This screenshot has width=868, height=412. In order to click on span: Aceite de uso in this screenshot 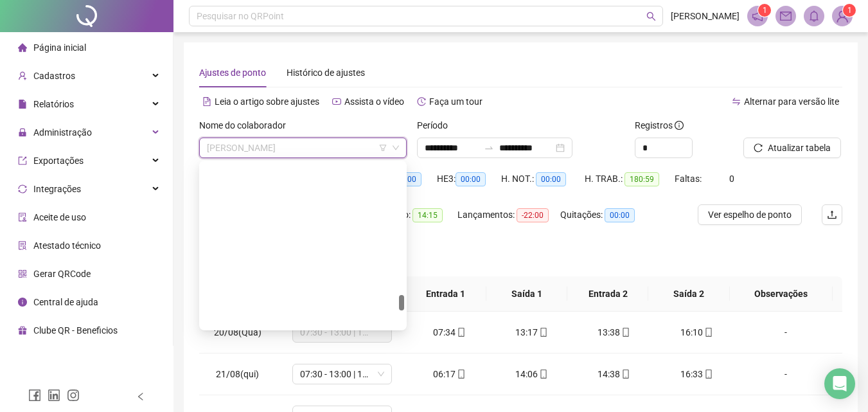, I will do `click(60, 217)`.